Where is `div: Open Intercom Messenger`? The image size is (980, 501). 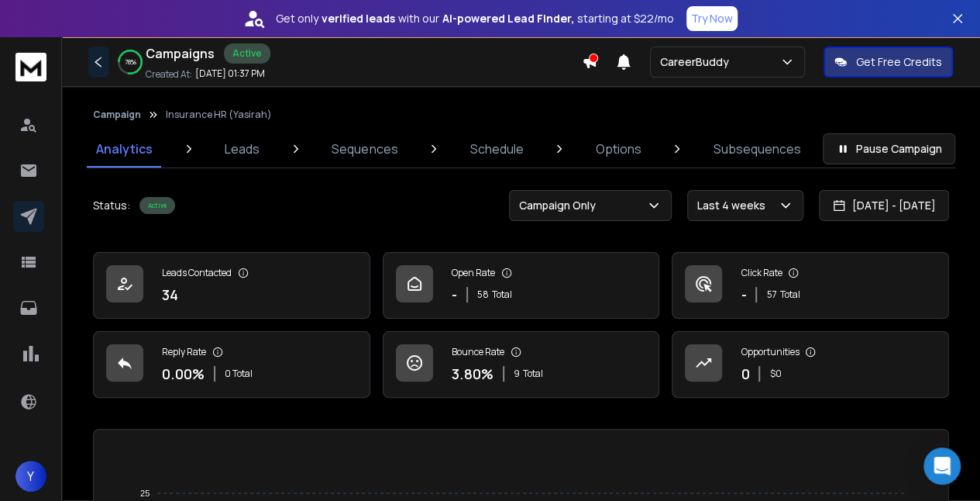 div: Open Intercom Messenger is located at coordinates (942, 466).